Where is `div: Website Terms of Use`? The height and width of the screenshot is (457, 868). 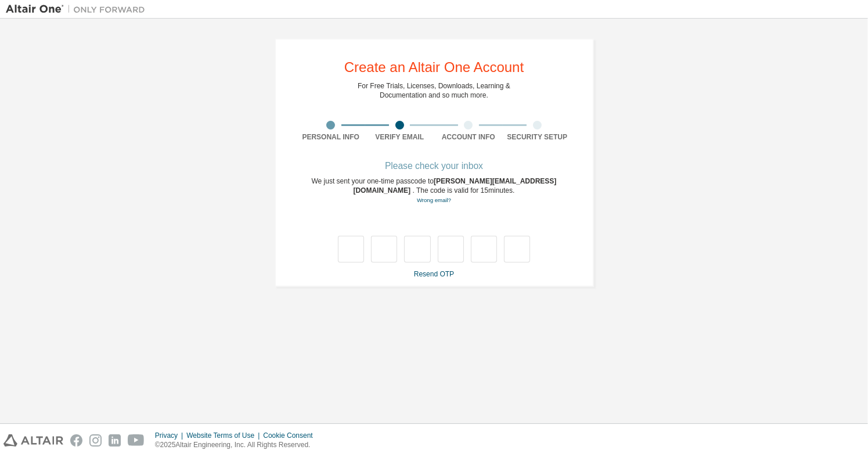
div: Website Terms of Use is located at coordinates (225, 435).